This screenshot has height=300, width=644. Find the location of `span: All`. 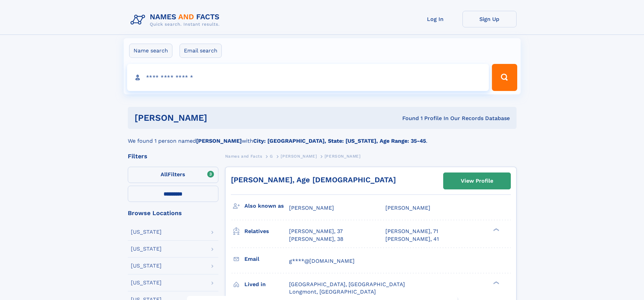

span: All is located at coordinates (164, 175).